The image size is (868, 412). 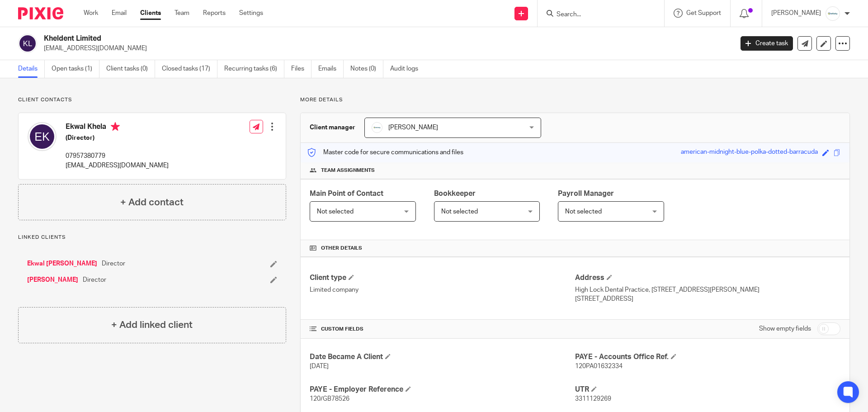 What do you see at coordinates (301, 69) in the screenshot?
I see `a: Files` at bounding box center [301, 69].